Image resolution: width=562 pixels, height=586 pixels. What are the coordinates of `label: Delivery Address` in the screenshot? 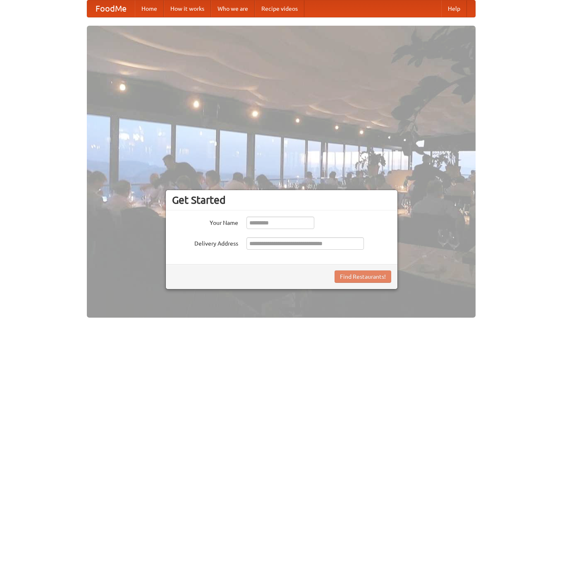 It's located at (205, 242).